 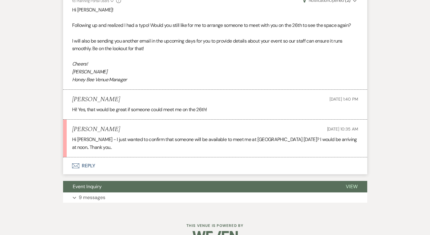 I want to click on p: Hi! Yes, that would be great if someone could meet me on the 26th!, so click(x=215, y=109).